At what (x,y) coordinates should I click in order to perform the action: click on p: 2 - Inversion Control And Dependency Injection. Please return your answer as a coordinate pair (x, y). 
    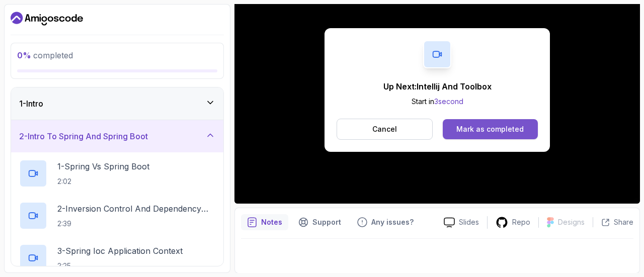
    Looking at the image, I should click on (136, 209).